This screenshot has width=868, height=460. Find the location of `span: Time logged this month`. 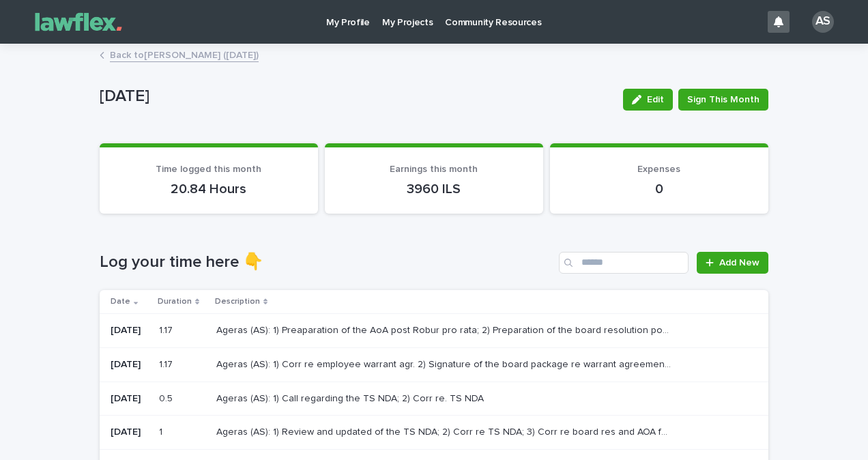

span: Time logged this month is located at coordinates (208, 170).